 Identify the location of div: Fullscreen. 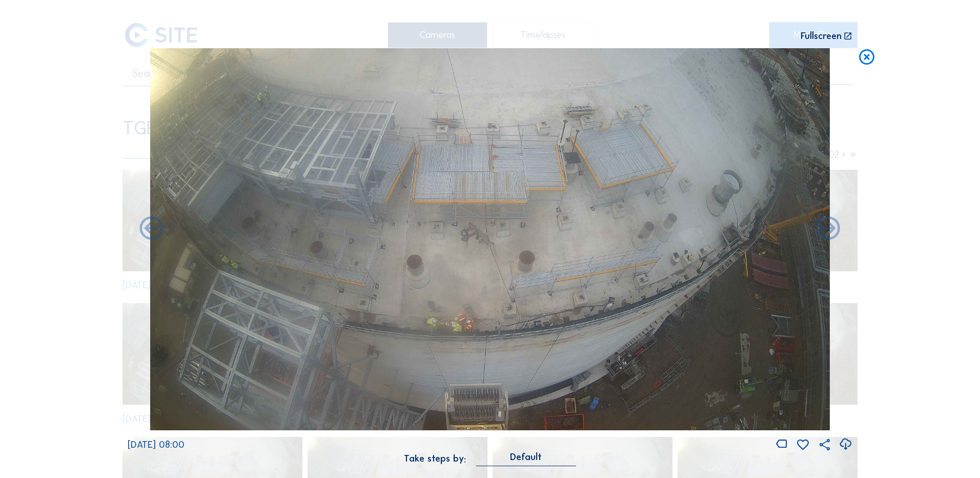
(821, 36).